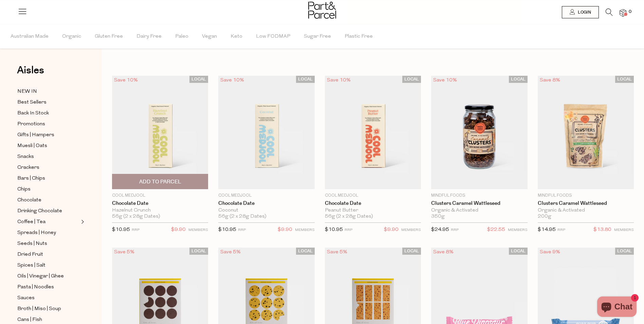 This screenshot has width=644, height=324. What do you see at coordinates (29, 36) in the screenshot?
I see `span: Australian Made` at bounding box center [29, 36].